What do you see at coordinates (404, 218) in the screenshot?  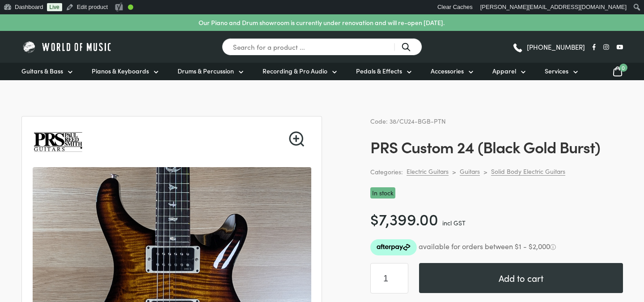 I see `bdi: 7,399.00` at bounding box center [404, 218].